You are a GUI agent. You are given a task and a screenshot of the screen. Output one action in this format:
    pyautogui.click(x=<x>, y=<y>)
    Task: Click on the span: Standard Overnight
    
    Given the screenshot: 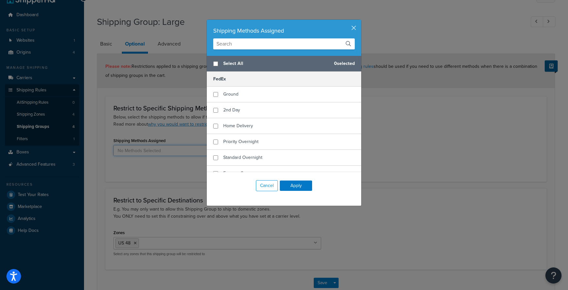 What is the action you would take?
    pyautogui.click(x=243, y=157)
    